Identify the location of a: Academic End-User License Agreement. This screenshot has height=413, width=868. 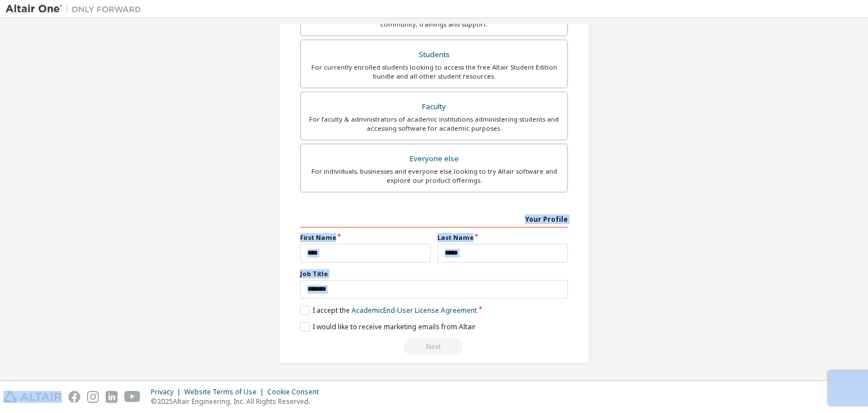
(414, 310).